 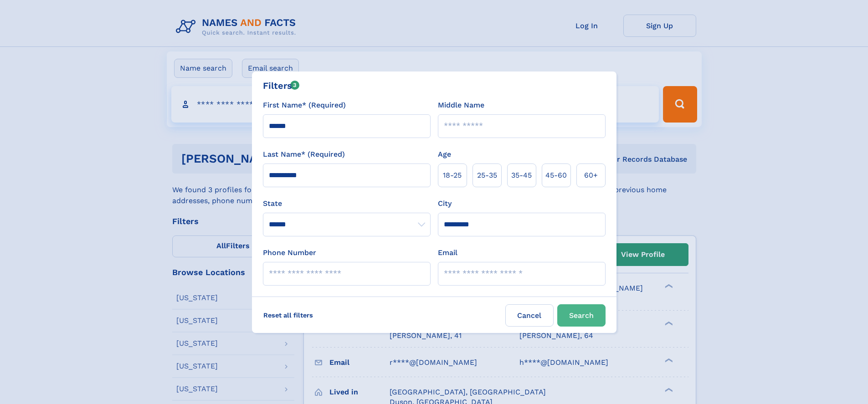 I want to click on span: 35‑45, so click(x=521, y=175).